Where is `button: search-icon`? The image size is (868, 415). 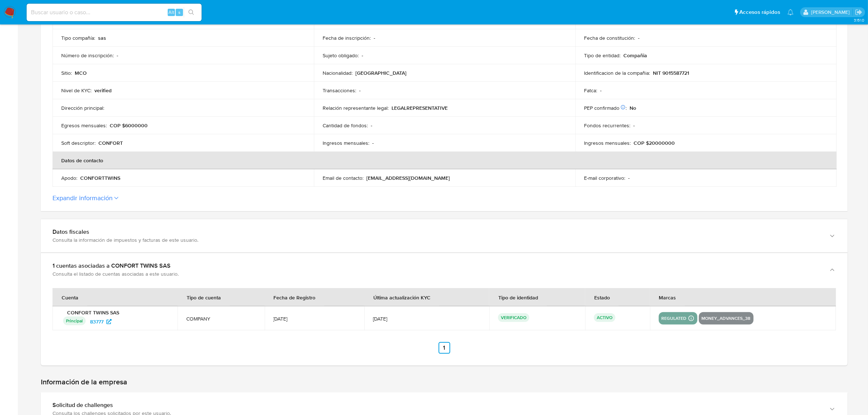 button: search-icon is located at coordinates (191, 12).